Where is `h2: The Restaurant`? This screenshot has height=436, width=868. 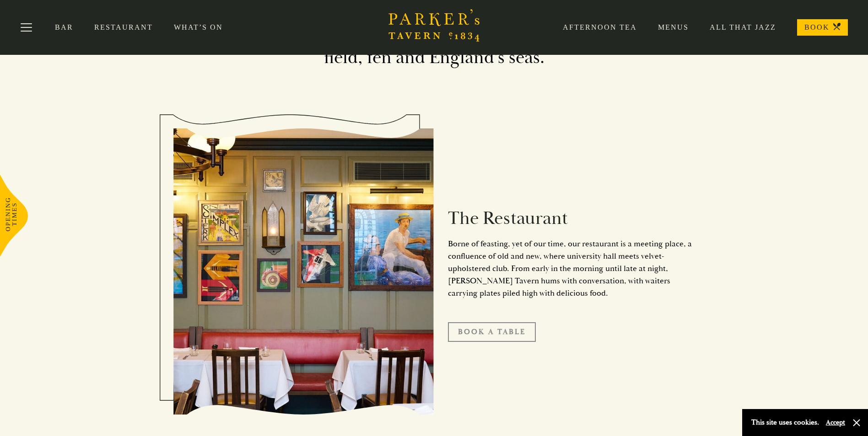 h2: The Restaurant is located at coordinates (571, 218).